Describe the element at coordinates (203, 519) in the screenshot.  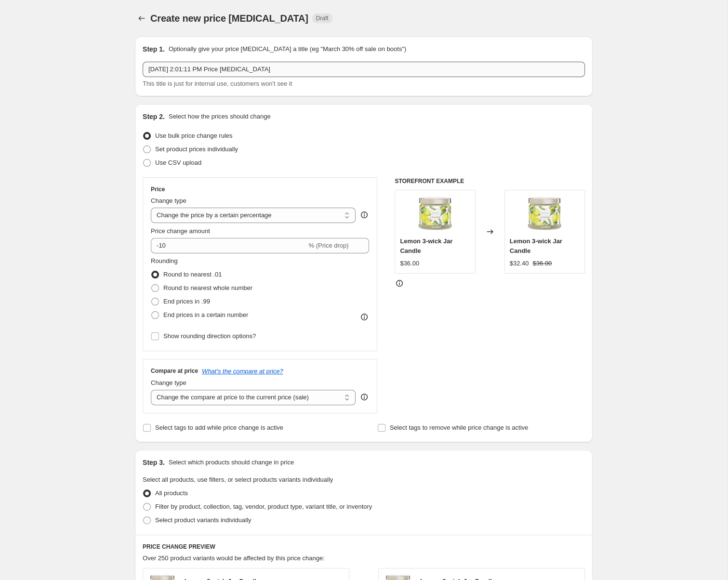
I see `span: Select product variants individually` at that location.